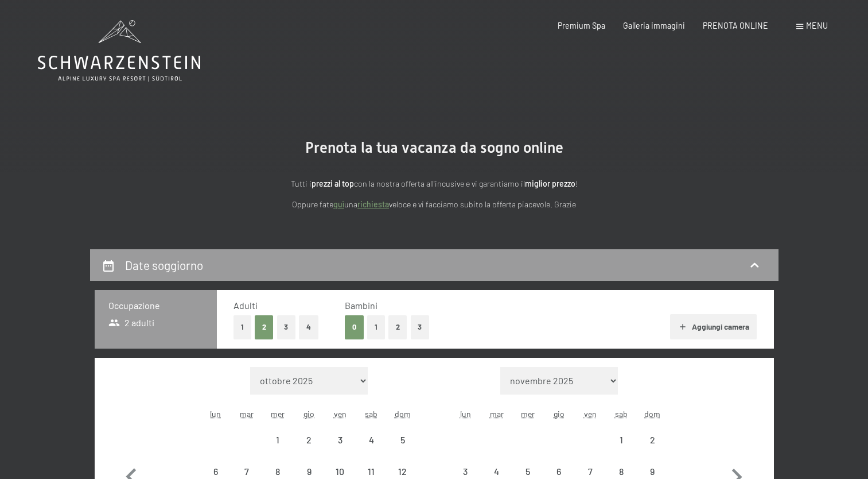  I want to click on span: 2 adulti, so click(131, 322).